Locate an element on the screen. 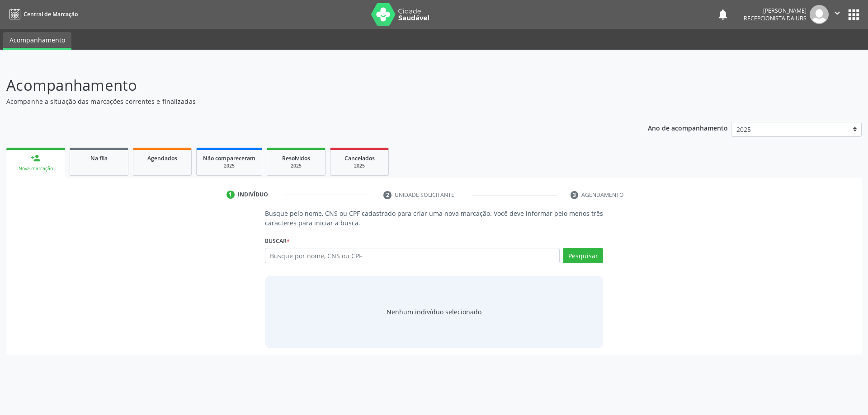 The height and width of the screenshot is (415, 868). img: img is located at coordinates (819, 15).